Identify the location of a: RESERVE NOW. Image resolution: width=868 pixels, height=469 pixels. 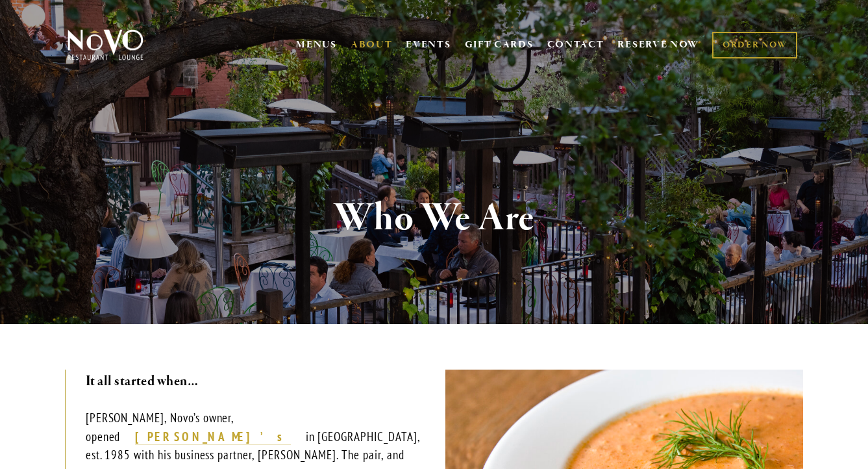
(658, 44).